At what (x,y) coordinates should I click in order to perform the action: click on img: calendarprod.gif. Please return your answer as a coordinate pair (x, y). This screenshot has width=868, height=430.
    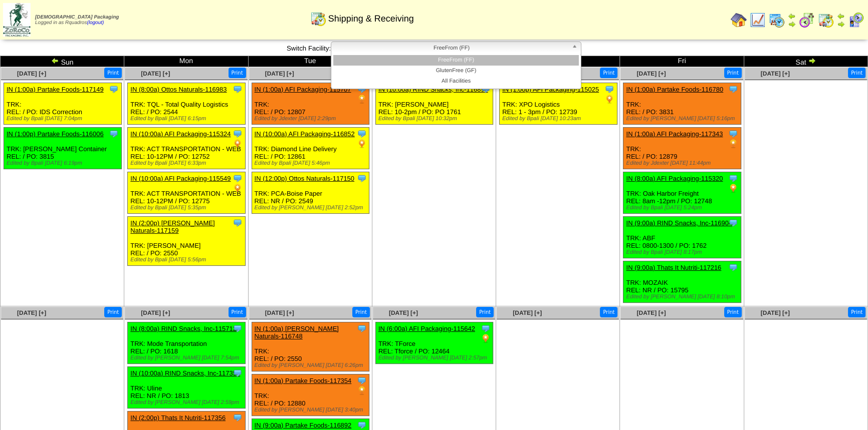
    Looking at the image, I should click on (777, 20).